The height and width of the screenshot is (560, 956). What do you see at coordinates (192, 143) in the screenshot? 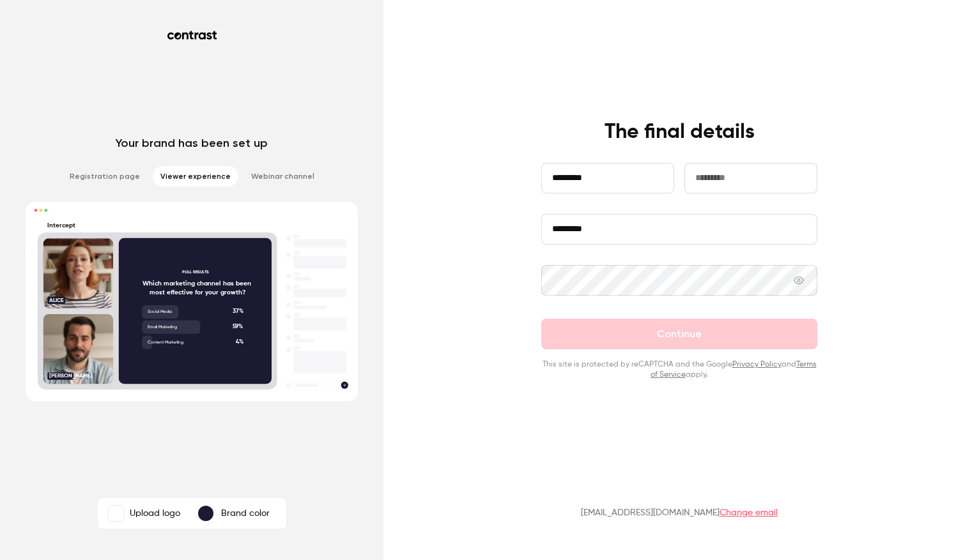
I see `p: Your brand has been set up` at bounding box center [192, 143].